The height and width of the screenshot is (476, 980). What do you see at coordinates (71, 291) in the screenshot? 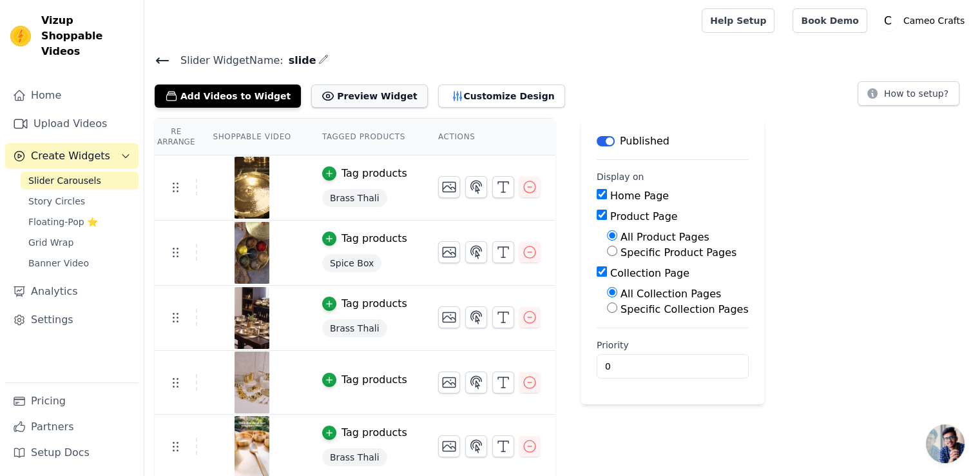
I see `a: Analytics` at bounding box center [71, 291].